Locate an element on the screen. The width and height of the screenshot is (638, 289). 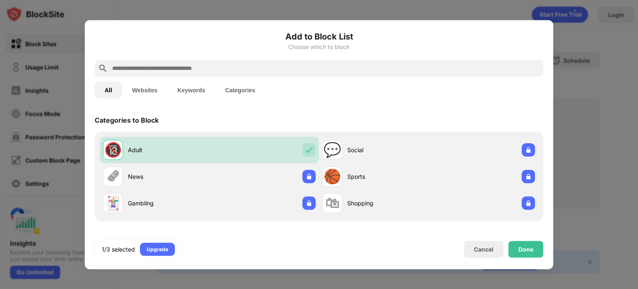
div: Sports is located at coordinates (388, 176).